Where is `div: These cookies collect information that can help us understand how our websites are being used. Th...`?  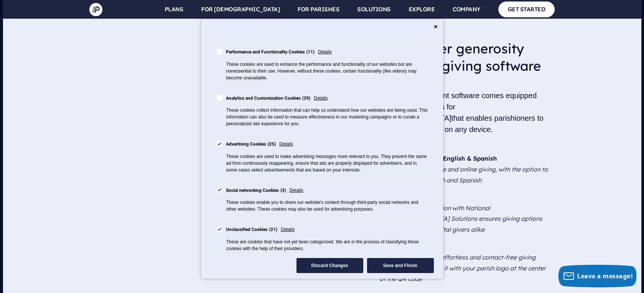 div: These cookies collect information that can help us understand how our websites are being used. Th... is located at coordinates (327, 117).